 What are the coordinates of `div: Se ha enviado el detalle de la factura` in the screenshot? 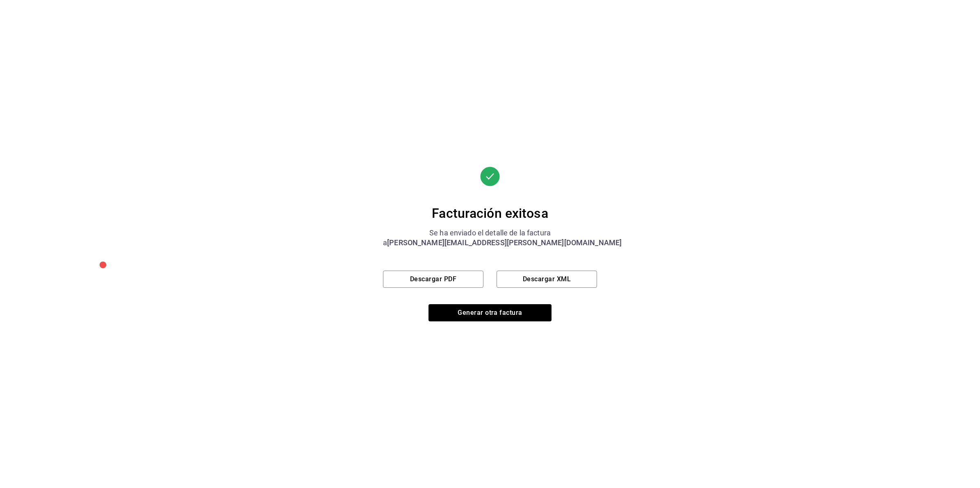 It's located at (490, 233).